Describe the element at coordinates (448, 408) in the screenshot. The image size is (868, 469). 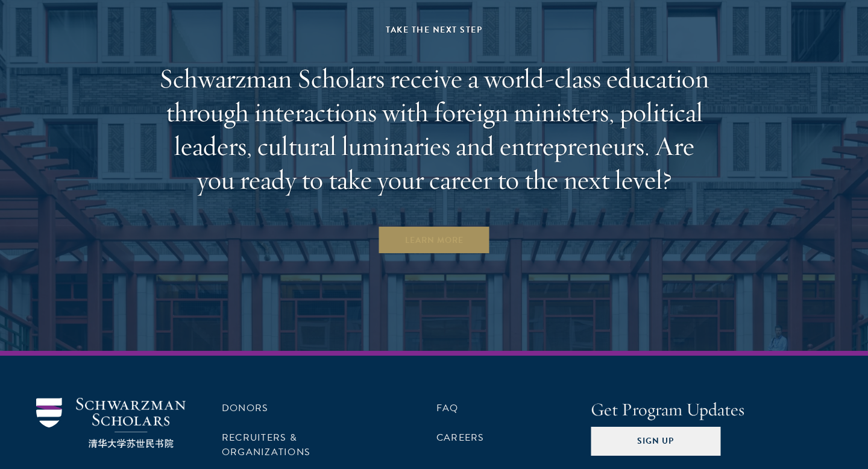
I see `a: FAQ` at that location.